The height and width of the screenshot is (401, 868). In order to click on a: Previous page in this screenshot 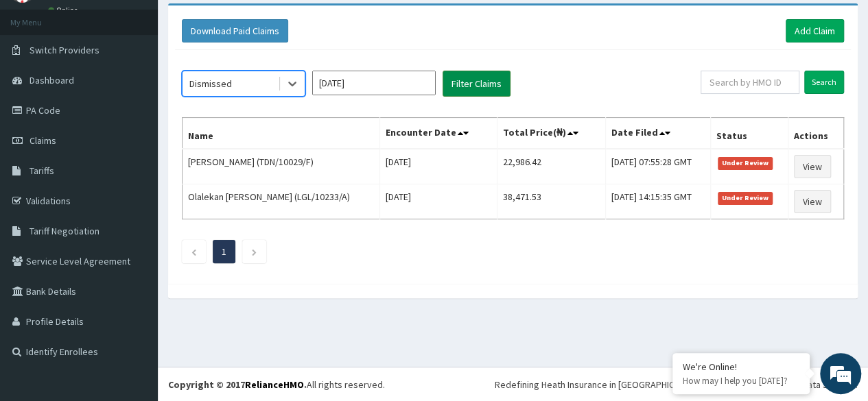, I will do `click(193, 252)`.